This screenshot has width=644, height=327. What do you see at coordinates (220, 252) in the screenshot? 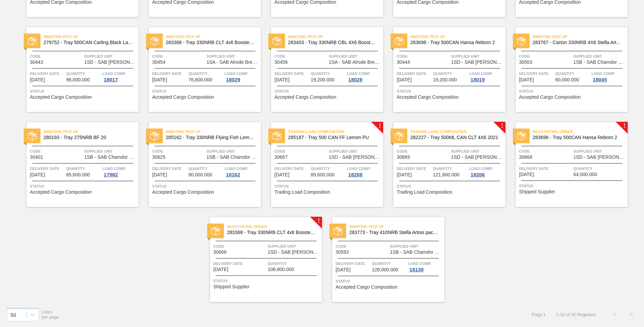
I see `span: 30666` at bounding box center [220, 252].